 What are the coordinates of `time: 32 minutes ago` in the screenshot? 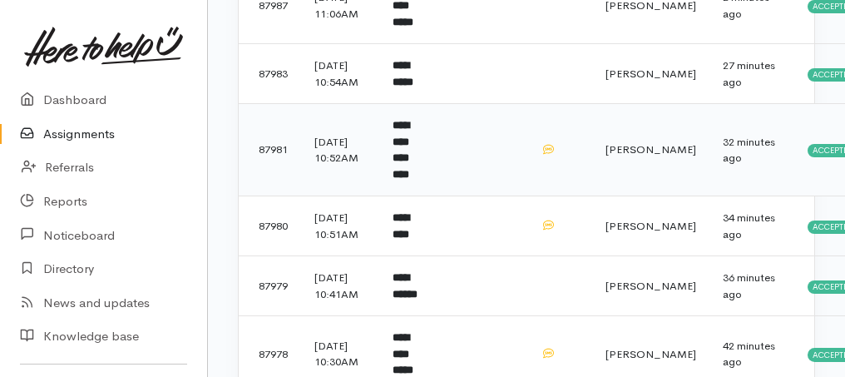 It's located at (748, 150).